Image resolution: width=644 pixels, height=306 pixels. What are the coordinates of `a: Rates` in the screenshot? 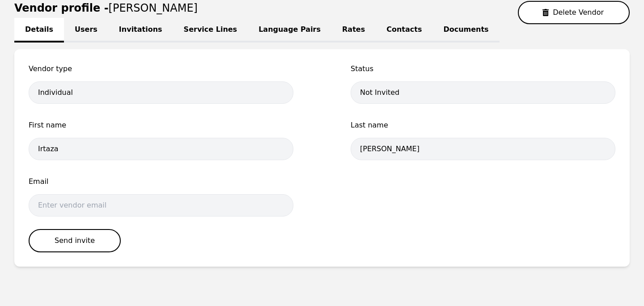 It's located at (353, 30).